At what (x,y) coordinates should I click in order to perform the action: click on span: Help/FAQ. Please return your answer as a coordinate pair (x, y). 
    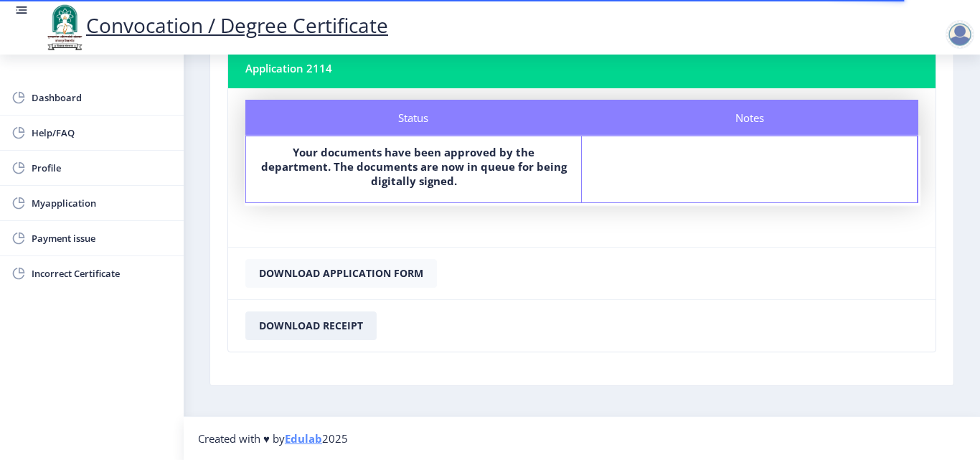
    Looking at the image, I should click on (102, 133).